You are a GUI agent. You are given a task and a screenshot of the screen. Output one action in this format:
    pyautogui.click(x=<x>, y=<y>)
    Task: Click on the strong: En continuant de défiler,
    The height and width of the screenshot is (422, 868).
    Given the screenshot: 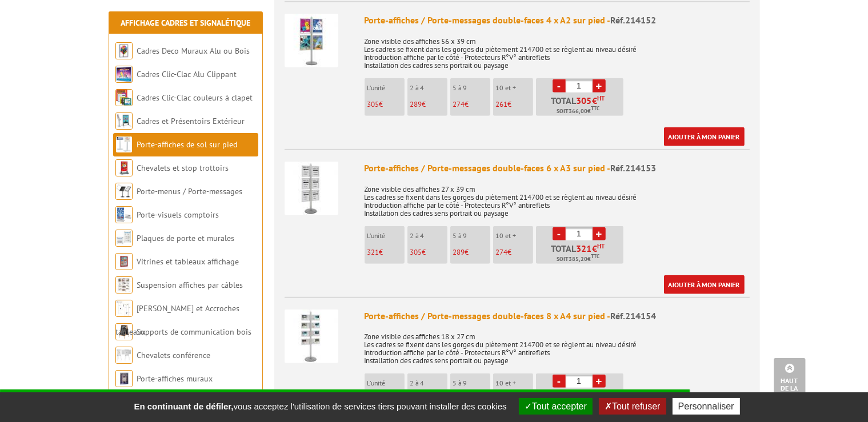 What is the action you would take?
    pyautogui.click(x=183, y=406)
    